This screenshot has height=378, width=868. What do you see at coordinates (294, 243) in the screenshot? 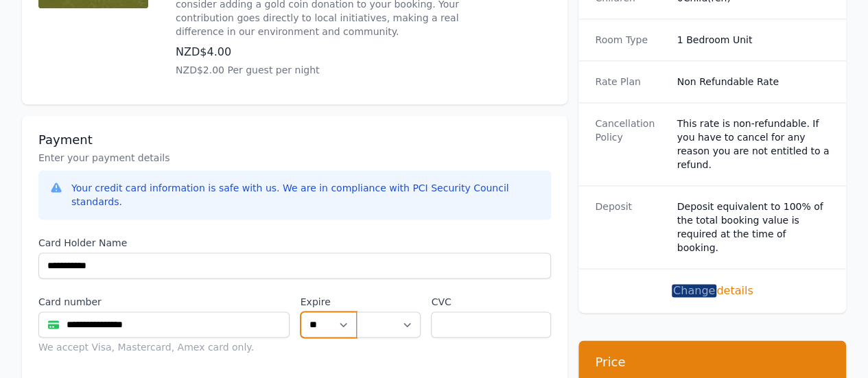
I see `label: Card Holder Name` at bounding box center [294, 243].